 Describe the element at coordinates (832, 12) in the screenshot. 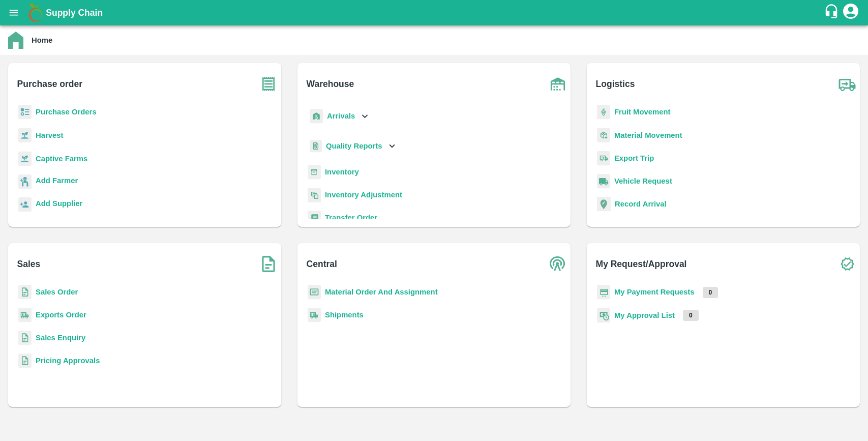

I see `div: customer-support` at that location.